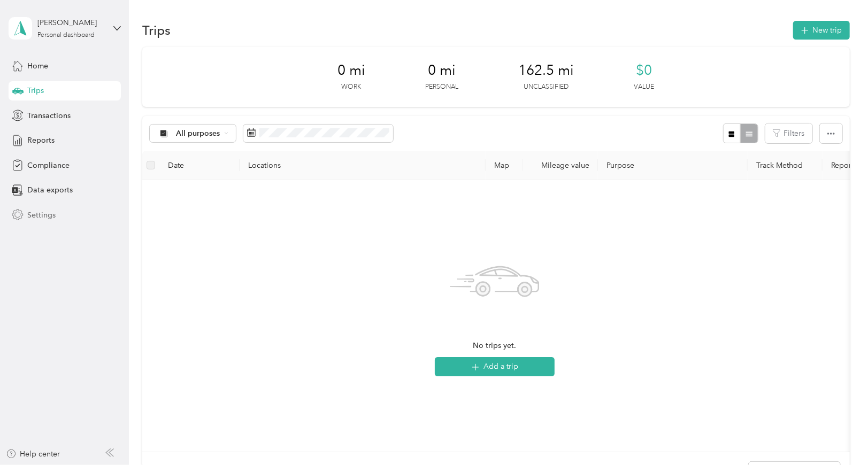 This screenshot has height=465, width=868. I want to click on span: Reports, so click(40, 140).